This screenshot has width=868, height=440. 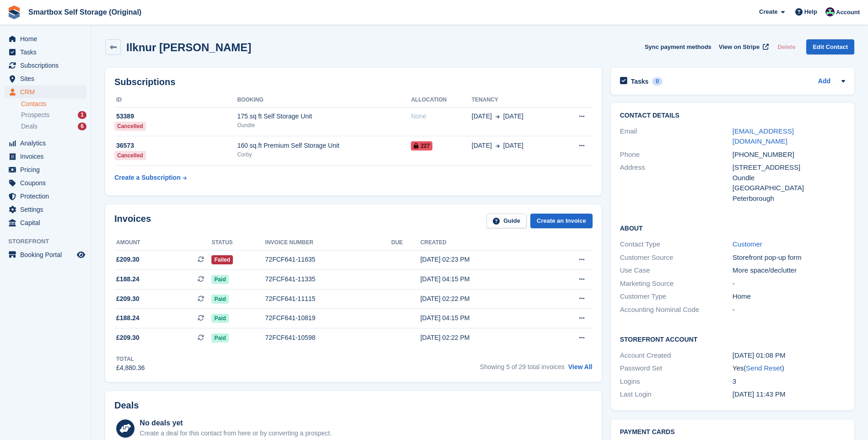 What do you see at coordinates (789, 381) in the screenshot?
I see `div: 3` at bounding box center [789, 381].